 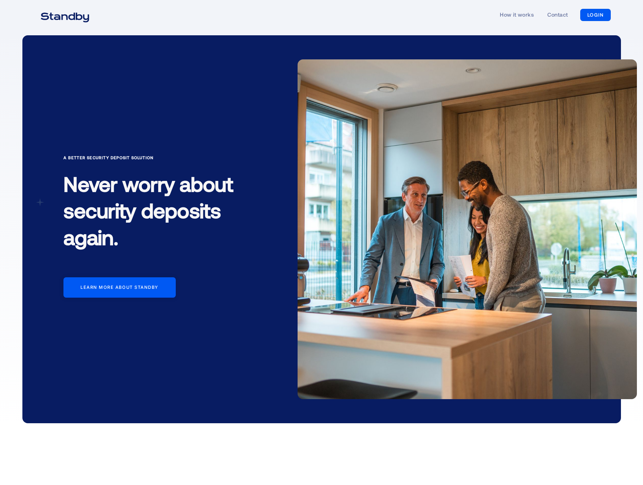 I want to click on h1: Never worry about security deposits again., so click(x=158, y=213).